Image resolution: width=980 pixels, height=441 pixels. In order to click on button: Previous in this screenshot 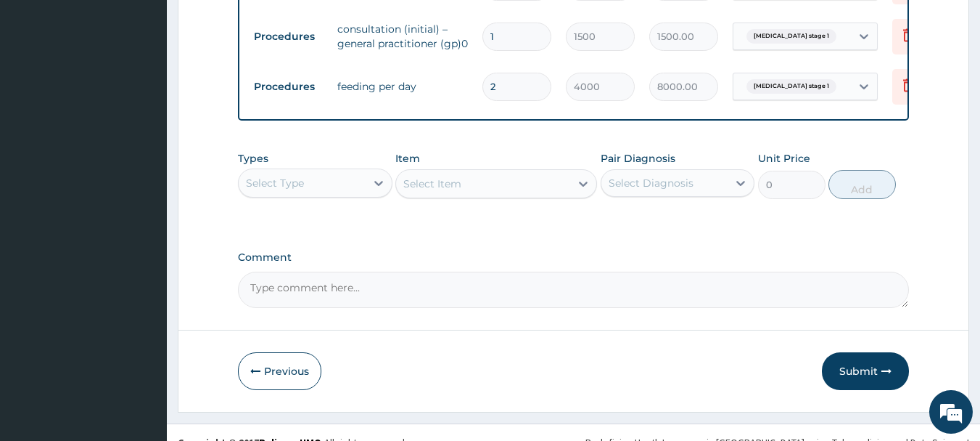, I will do `click(279, 371)`.